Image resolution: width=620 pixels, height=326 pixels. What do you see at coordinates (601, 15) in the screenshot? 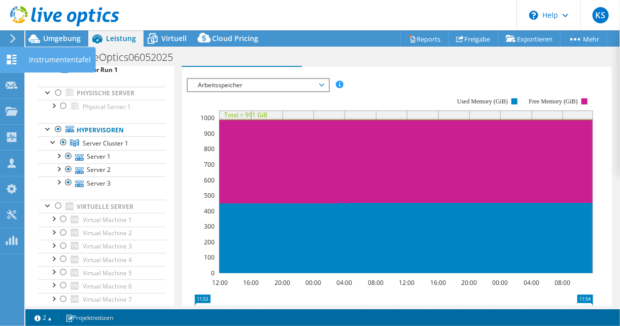
I see `span: KS` at bounding box center [601, 15].